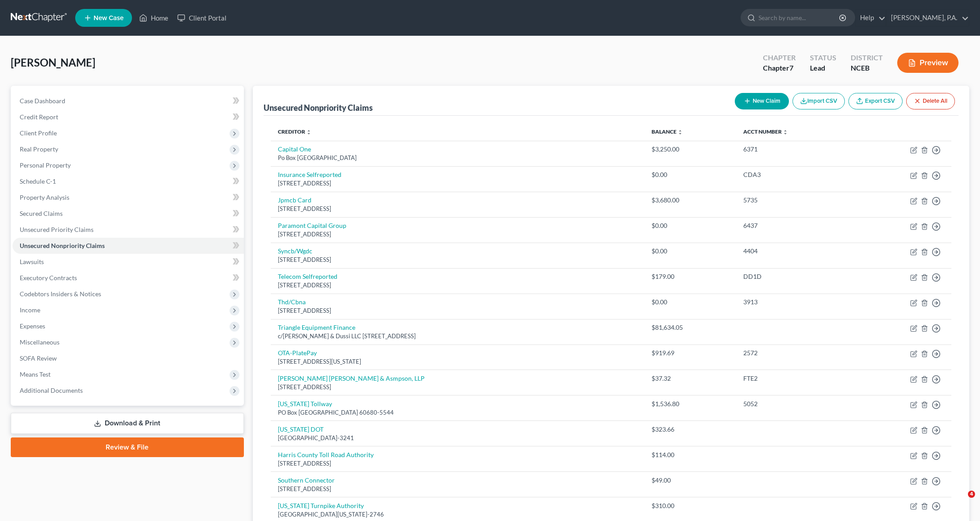 Image resolution: width=980 pixels, height=521 pixels. What do you see at coordinates (875, 101) in the screenshot?
I see `a: Export CSV` at bounding box center [875, 101].